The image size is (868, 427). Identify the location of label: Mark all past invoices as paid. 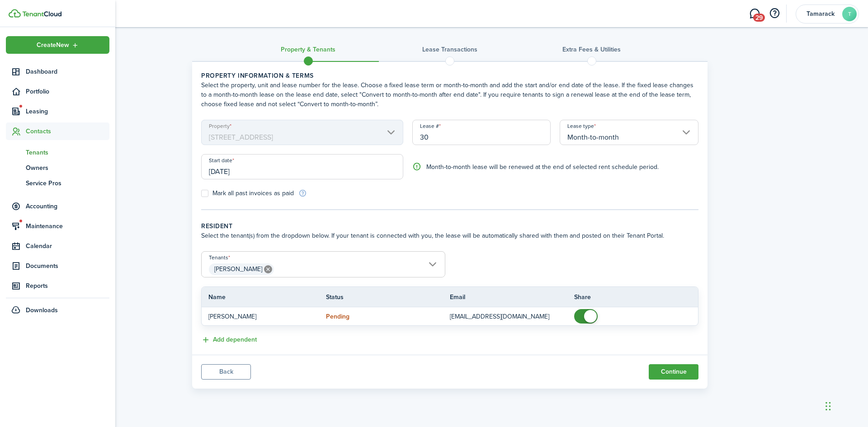
(247, 193).